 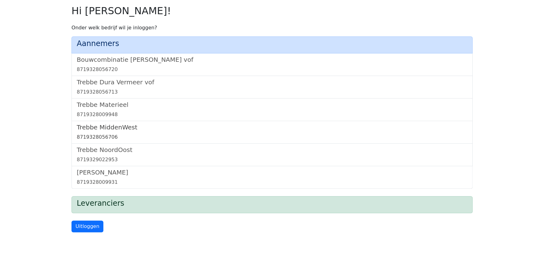 I want to click on div: 8719328056713, so click(x=272, y=92).